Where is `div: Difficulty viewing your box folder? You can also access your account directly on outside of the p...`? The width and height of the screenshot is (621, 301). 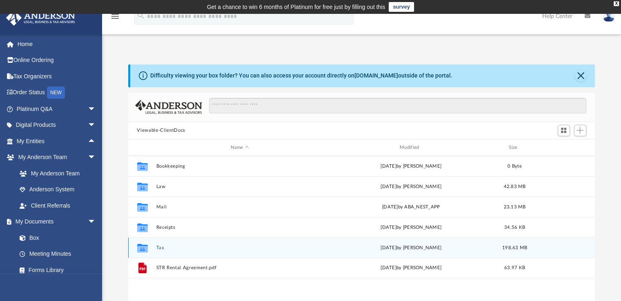 div: Difficulty viewing your box folder? You can also access your account directly on outside of the p... is located at coordinates (301, 76).